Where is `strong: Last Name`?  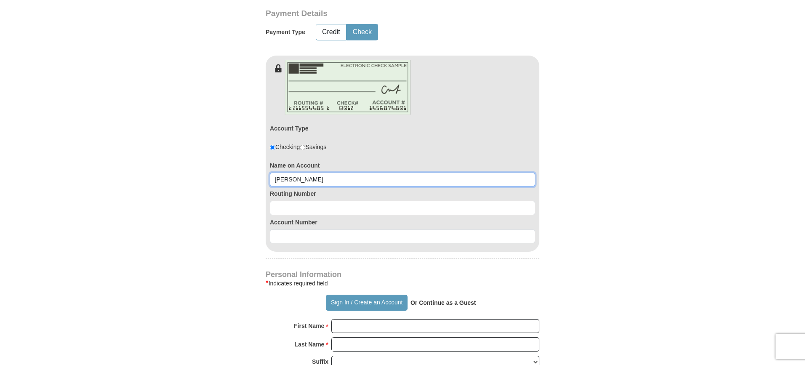
strong: Last Name is located at coordinates (309, 344).